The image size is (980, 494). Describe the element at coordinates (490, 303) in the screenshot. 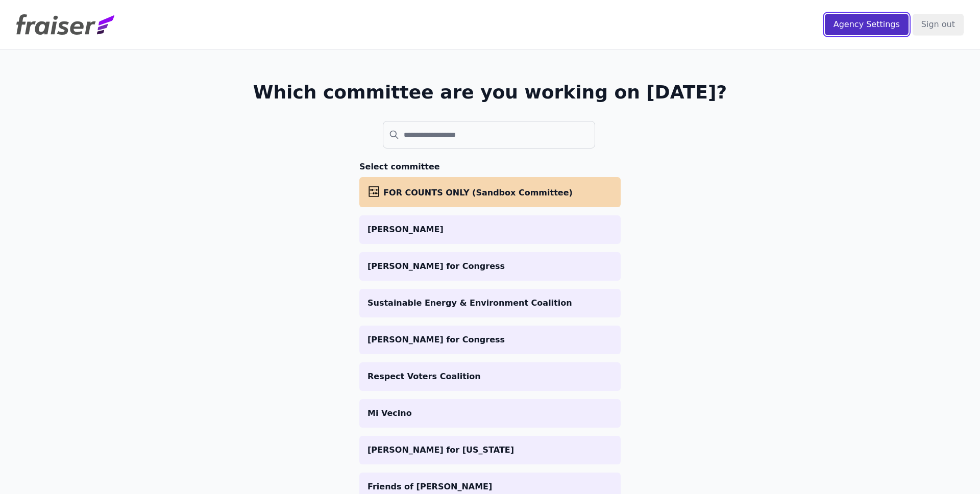

I see `p: Sustainable Energy & Environment Coalition` at that location.